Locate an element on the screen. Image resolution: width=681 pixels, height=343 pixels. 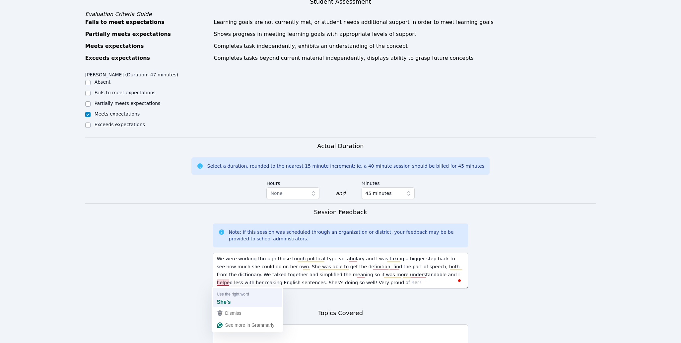
label: Partially meets expectations is located at coordinates (127, 103).